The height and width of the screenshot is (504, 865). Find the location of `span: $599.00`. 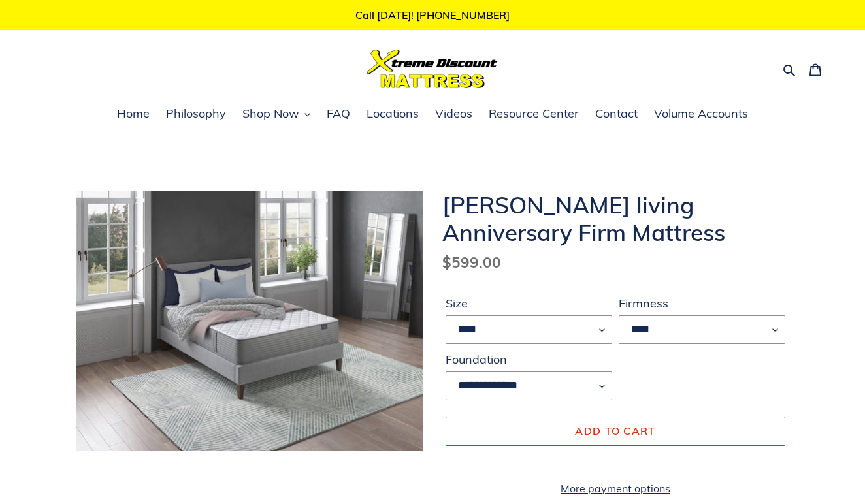

span: $599.00 is located at coordinates (472, 262).